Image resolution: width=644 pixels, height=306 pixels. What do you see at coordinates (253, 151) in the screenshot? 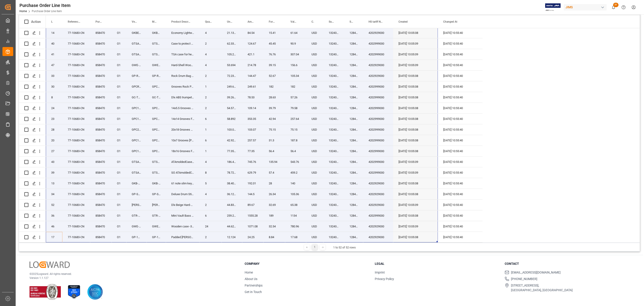
I see `div: 77.35` at bounding box center [253, 151].